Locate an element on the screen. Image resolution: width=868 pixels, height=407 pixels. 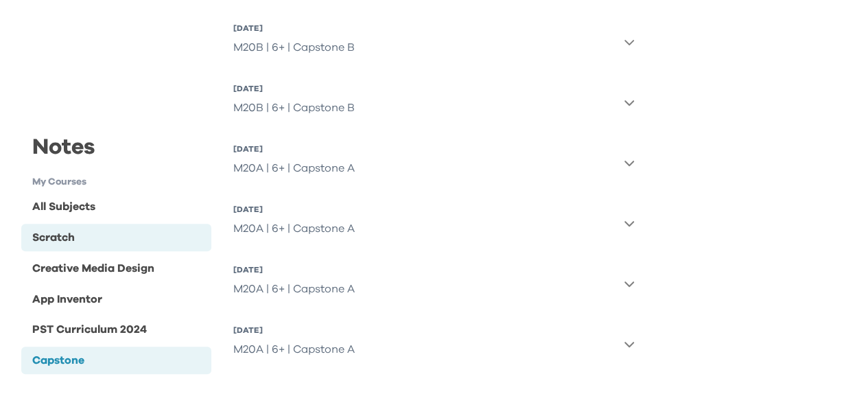
div: Scratch is located at coordinates (53, 238).